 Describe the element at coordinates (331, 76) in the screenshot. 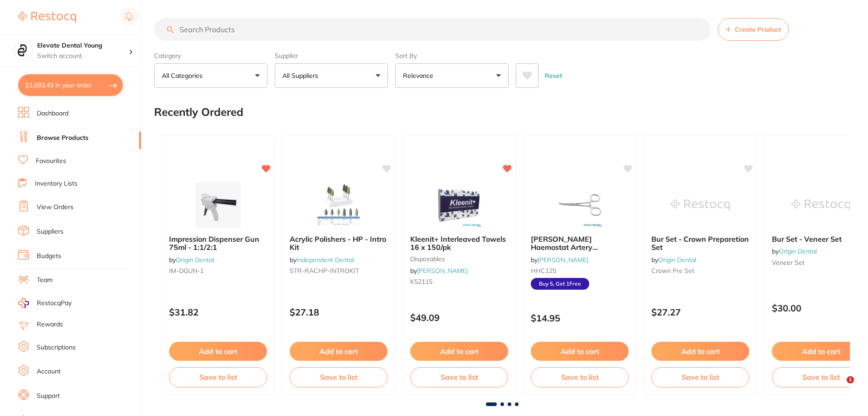

I see `button: All Suppliers` at that location.